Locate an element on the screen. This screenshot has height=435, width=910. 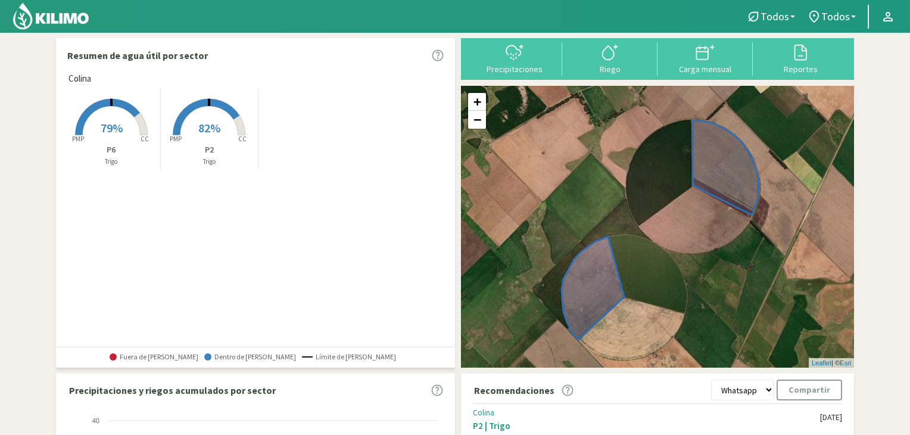
div: Reportes is located at coordinates (801, 69).